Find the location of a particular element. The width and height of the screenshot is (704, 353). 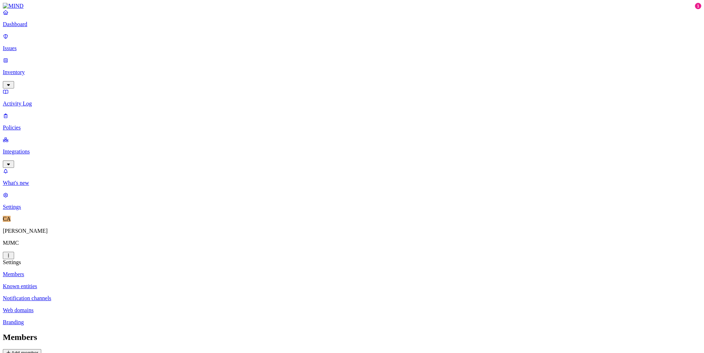

a: What's new is located at coordinates (352, 177).